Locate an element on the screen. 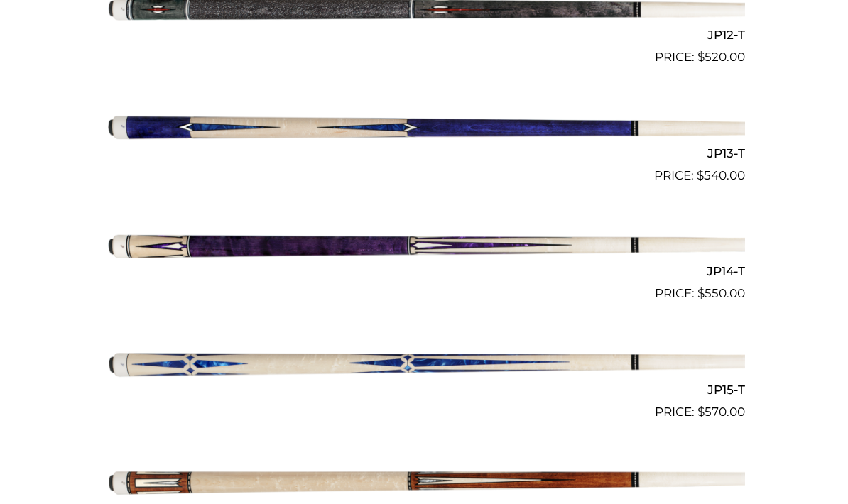 This screenshot has width=848, height=504. bdi: 570.00 is located at coordinates (721, 413).